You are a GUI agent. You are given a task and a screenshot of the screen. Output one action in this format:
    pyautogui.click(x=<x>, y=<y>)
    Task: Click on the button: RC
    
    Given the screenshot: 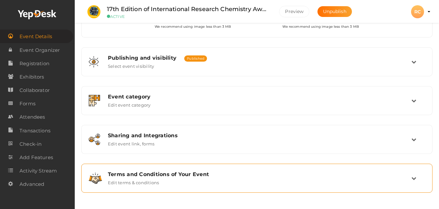 What is the action you would take?
    pyautogui.click(x=418, y=12)
    